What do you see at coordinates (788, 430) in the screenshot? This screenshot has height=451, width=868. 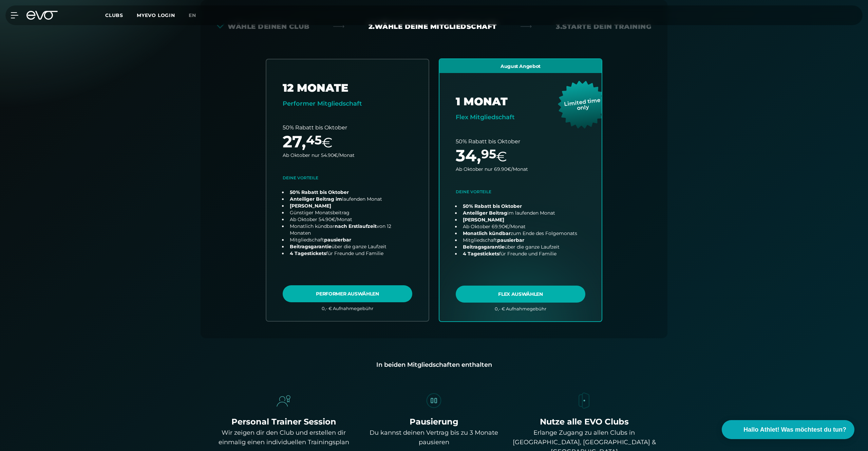 I see `button: Hallo Athlet! Was möchtest du tun?` at bounding box center [788, 430].